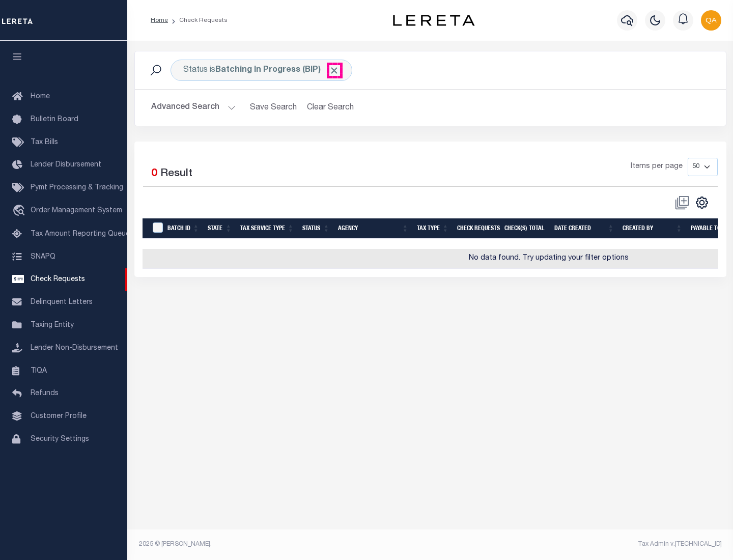 This screenshot has height=560, width=733. What do you see at coordinates (76, 188) in the screenshot?
I see `span: Pymt Processing & Tracking` at bounding box center [76, 188].